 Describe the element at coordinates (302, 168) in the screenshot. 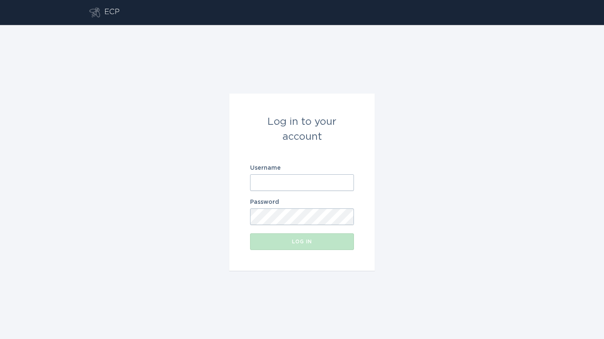

I see `label: Username` at that location.